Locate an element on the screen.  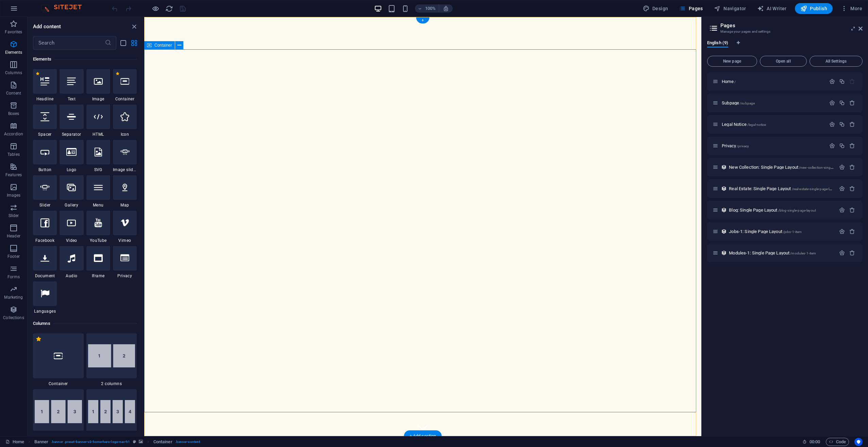
span: . banner .preset-banner-v3-home-hero-logo-nav-h1 is located at coordinates (91, 442).